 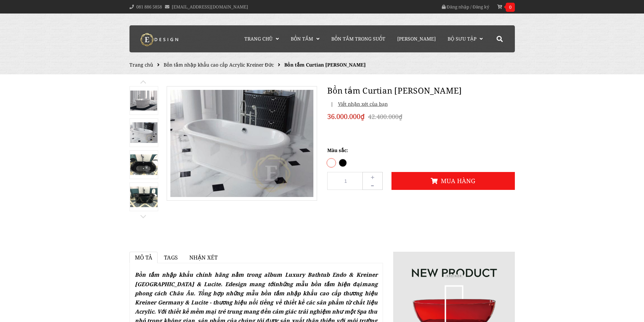 I want to click on span: Mô tả, so click(x=144, y=258).